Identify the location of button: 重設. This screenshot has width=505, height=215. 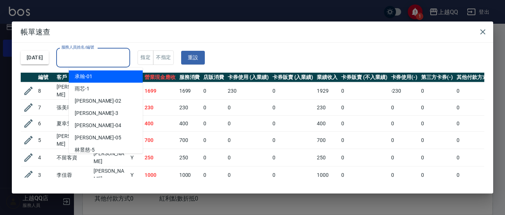
(193, 57).